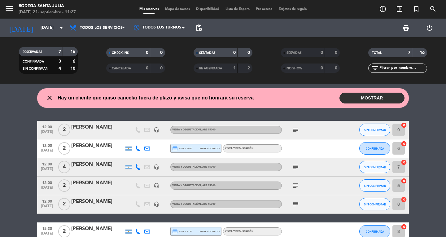 The image size is (446, 237). What do you see at coordinates (375, 68) in the screenshot?
I see `i: filter_list` at bounding box center [375, 68].